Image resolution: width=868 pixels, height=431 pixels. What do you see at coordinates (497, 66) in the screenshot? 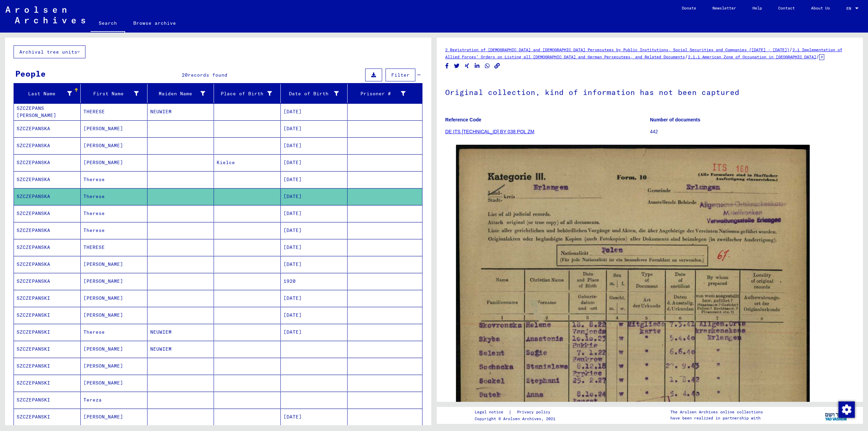
I see `button: Copy link` at bounding box center [497, 66].